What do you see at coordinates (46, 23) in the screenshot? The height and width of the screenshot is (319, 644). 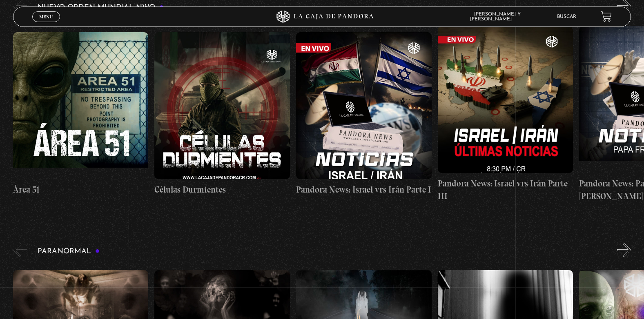 I see `span: Cerrar` at bounding box center [46, 23].